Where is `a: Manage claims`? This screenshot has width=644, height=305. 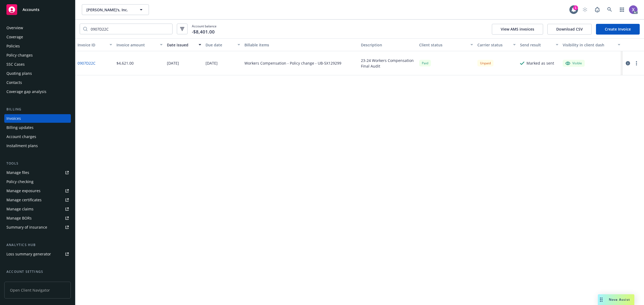 a: Manage claims is located at coordinates (38, 209).